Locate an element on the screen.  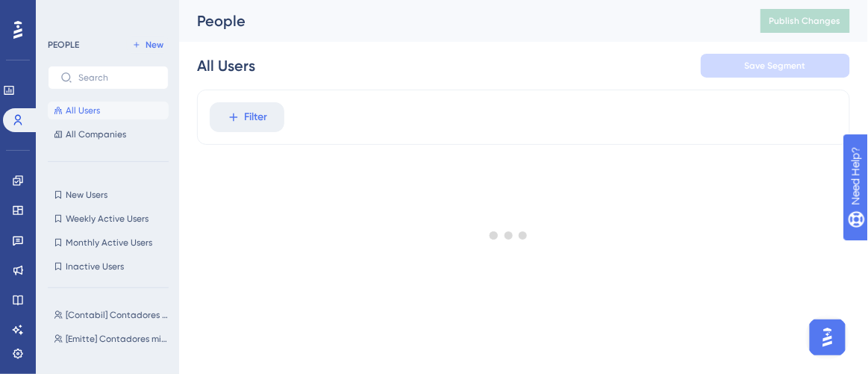
span: Need Help? is located at coordinates (64, 13).